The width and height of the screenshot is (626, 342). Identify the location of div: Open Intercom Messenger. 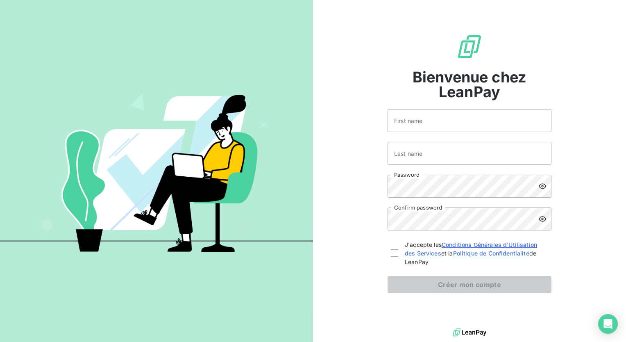
(608, 324).